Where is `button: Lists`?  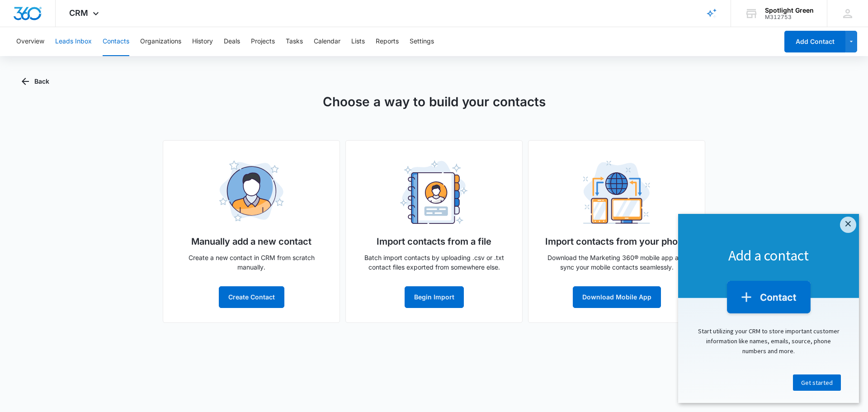
button: Lists is located at coordinates (358, 41).